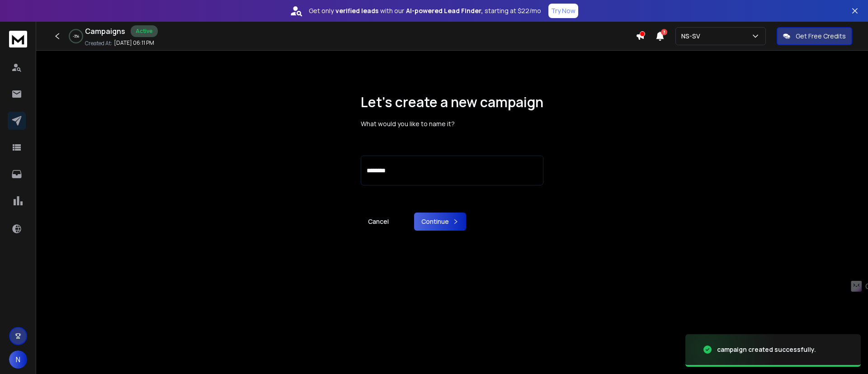 Image resolution: width=868 pixels, height=374 pixels. I want to click on p: Get Free Credits, so click(821, 36).